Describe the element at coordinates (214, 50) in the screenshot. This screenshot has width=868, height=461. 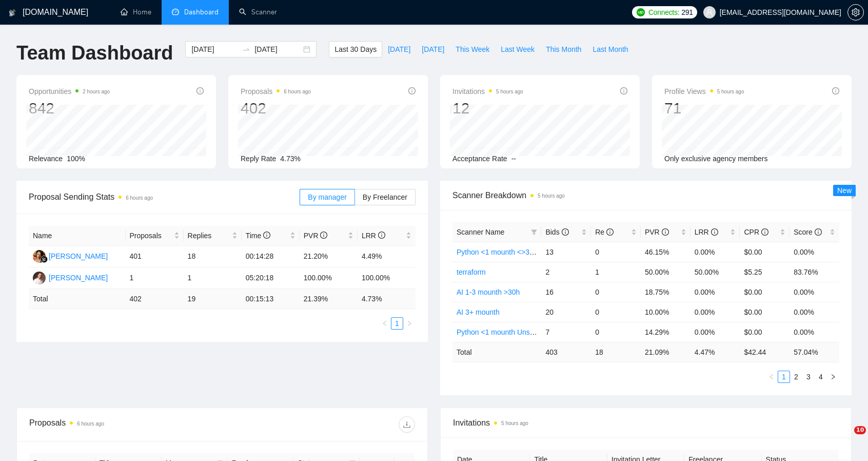
I see `input: Start date` at that location.